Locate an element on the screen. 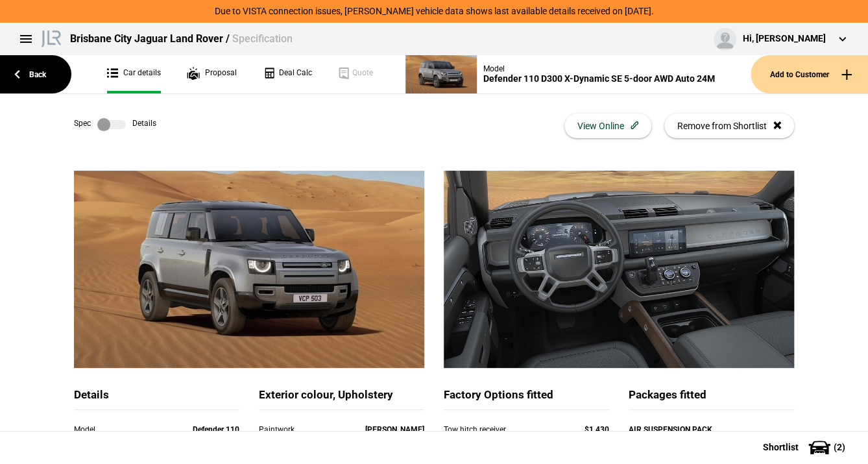 Image resolution: width=868 pixels, height=464 pixels. div: Paintwork is located at coordinates (292, 429).